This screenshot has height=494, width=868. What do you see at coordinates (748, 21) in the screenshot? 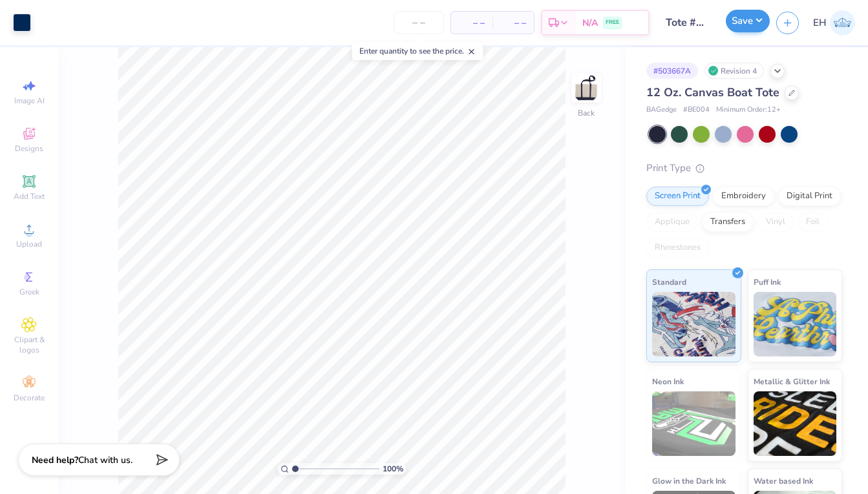
I see `button: Save` at bounding box center [748, 21].